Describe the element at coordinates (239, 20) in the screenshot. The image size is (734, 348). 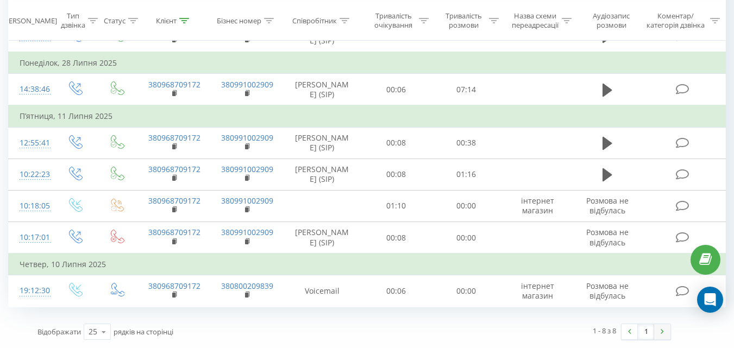
I see `div: Бізнес номер` at that location.